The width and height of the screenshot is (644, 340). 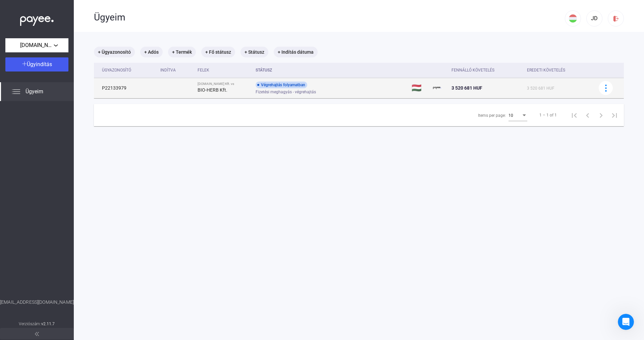 What do you see at coordinates (616, 18) in the screenshot?
I see `button: logout-red` at bounding box center [616, 18].